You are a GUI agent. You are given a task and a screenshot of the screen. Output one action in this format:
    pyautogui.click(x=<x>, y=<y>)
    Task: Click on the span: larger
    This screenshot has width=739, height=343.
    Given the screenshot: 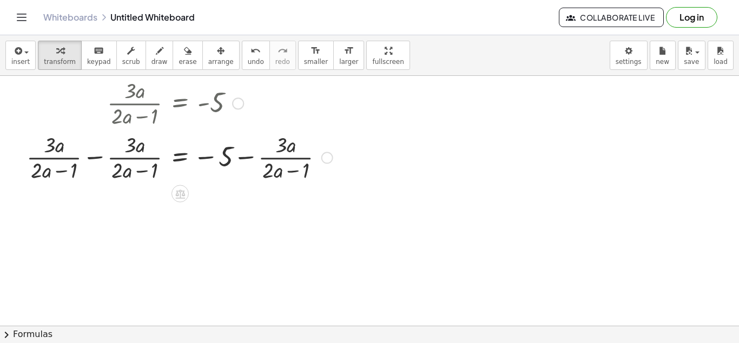 What is the action you would take?
    pyautogui.click(x=348, y=62)
    